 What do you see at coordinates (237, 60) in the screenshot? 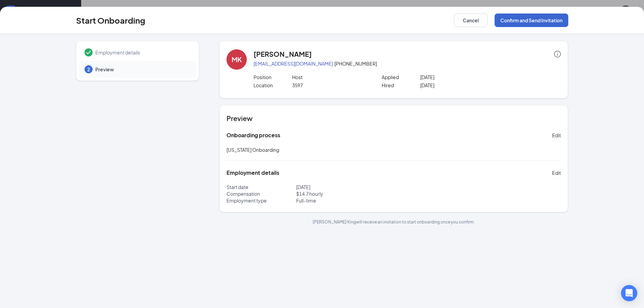
I see `div: MK` at bounding box center [237, 60].